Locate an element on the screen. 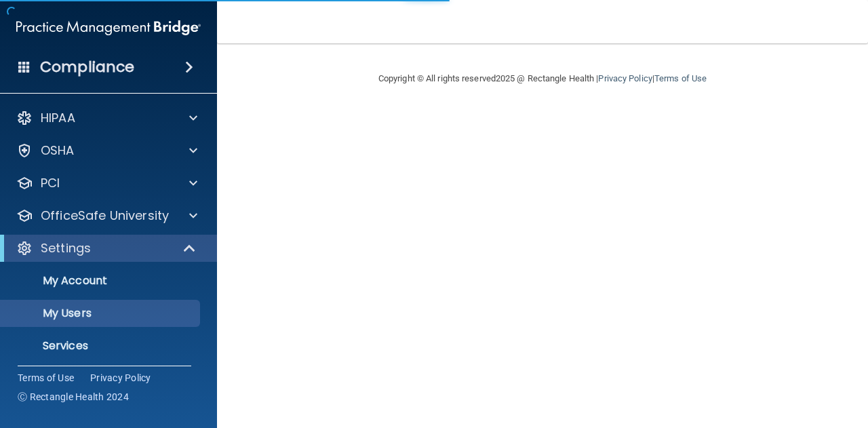  img: PMB logo is located at coordinates (109, 28).